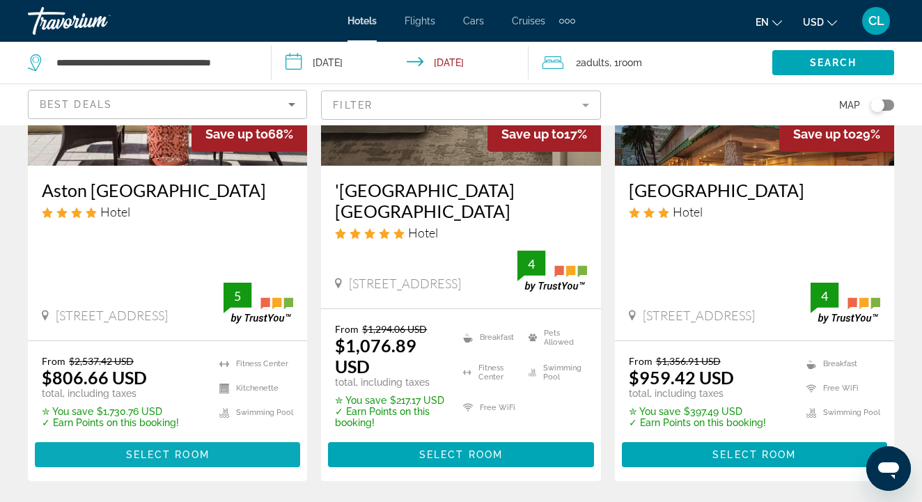  Describe the element at coordinates (528, 21) in the screenshot. I see `a: Cruises` at that location.